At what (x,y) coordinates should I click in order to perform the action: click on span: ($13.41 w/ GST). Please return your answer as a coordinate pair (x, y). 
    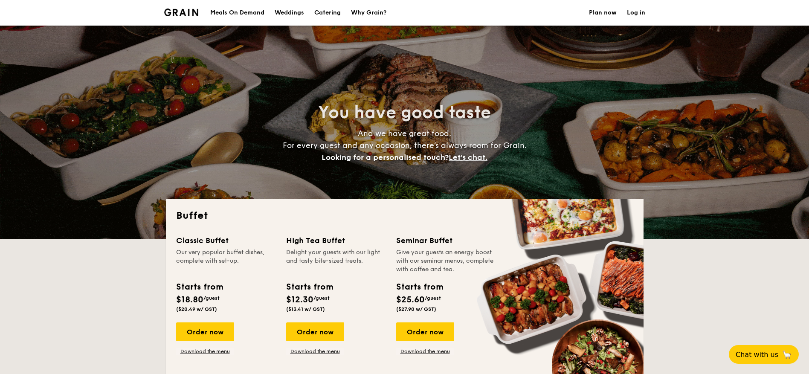
    Looking at the image, I should click on (305, 309).